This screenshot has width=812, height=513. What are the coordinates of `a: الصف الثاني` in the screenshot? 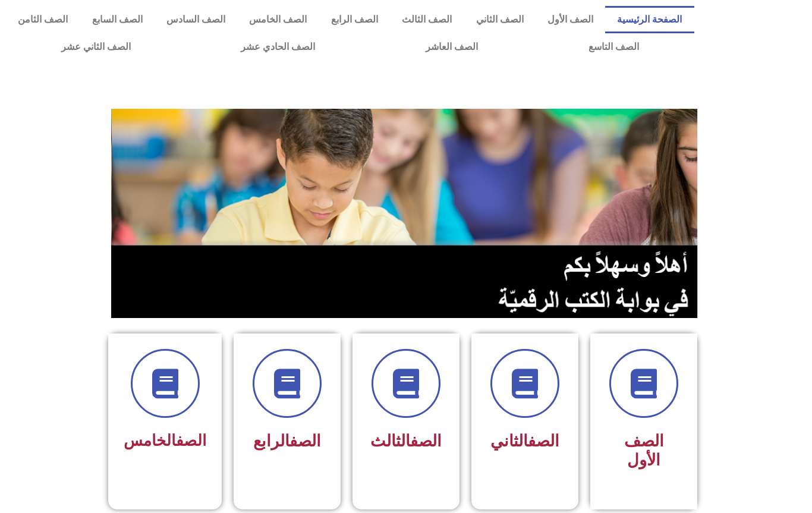 It's located at (500, 20).